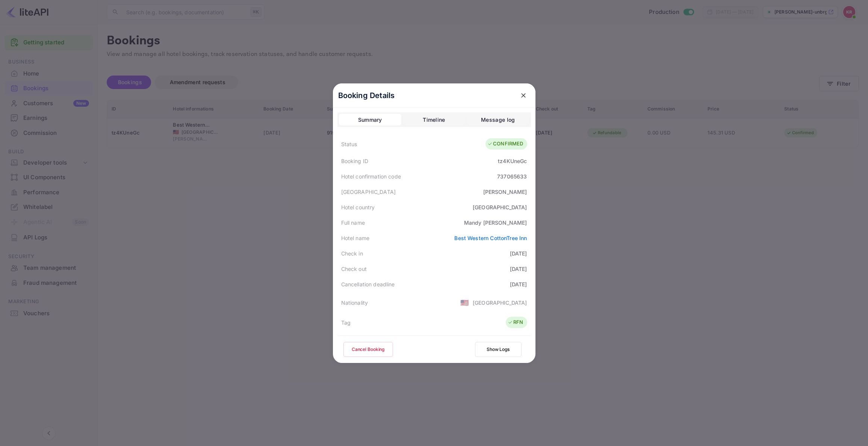  I want to click on div: Full name, so click(353, 222).